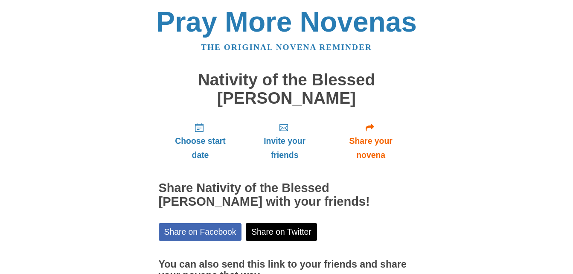  Describe the element at coordinates (200, 141) in the screenshot. I see `a: Choose start date` at that location.